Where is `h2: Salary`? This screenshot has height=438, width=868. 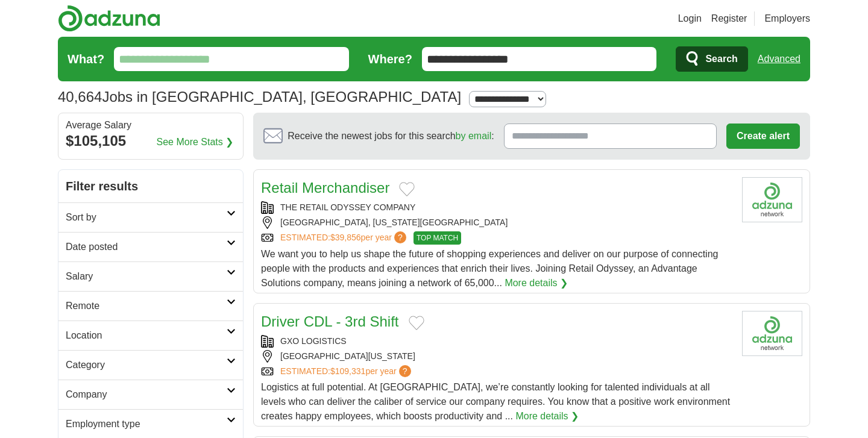 h2: Salary is located at coordinates (146, 276).